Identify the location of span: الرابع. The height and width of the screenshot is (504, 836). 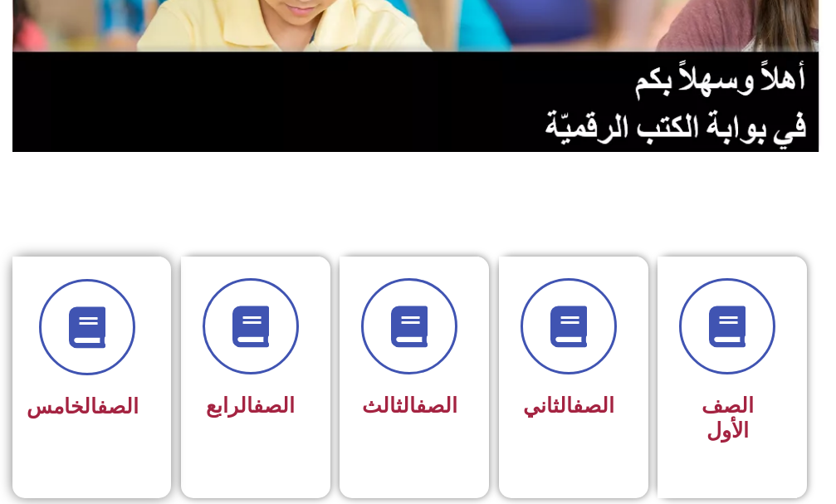
(250, 405).